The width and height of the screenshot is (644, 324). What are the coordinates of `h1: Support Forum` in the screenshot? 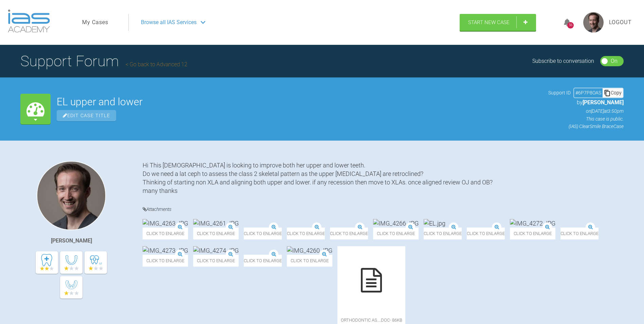 It's located at (104, 61).